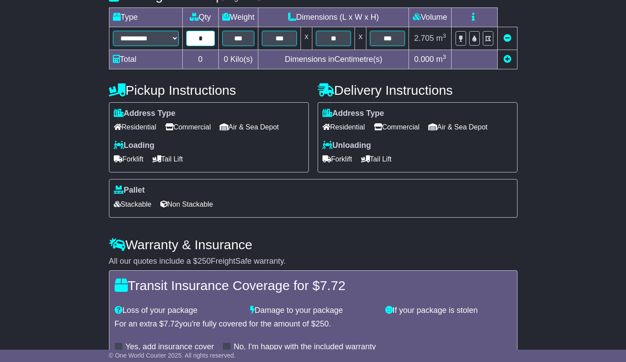 This screenshot has height=362, width=626. What do you see at coordinates (187, 204) in the screenshot?
I see `span: Non Stackable` at bounding box center [187, 204].